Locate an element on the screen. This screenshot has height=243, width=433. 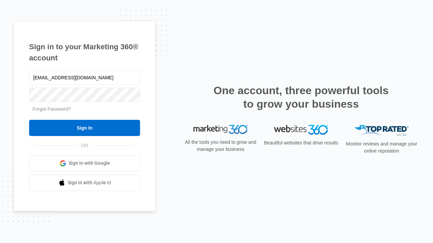
p: Monitor reviews and manage your online reputation is located at coordinates (381, 148).